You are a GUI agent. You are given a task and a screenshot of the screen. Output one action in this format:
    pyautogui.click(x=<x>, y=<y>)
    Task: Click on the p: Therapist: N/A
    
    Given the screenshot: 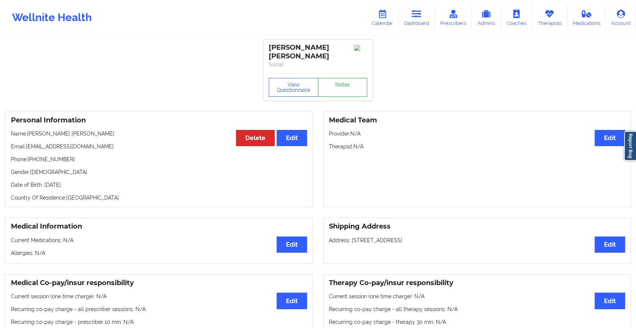 What is the action you would take?
    pyautogui.click(x=477, y=146)
    